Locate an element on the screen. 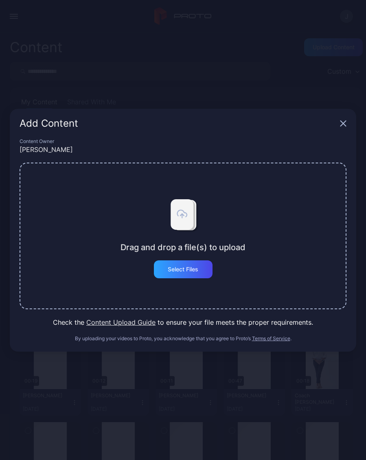  button: Select Files is located at coordinates (183, 269).